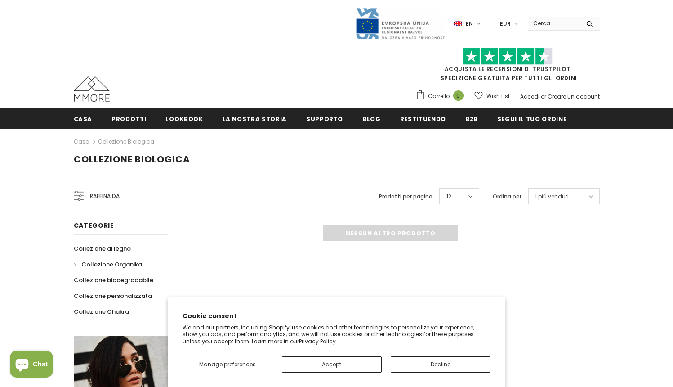 Image resolution: width=673 pixels, height=387 pixels. I want to click on inbox-online-store-chat: Shopify online store chat, so click(31, 365).